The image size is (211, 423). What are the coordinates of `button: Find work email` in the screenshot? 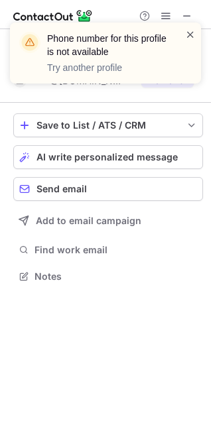 It's located at (108, 250).